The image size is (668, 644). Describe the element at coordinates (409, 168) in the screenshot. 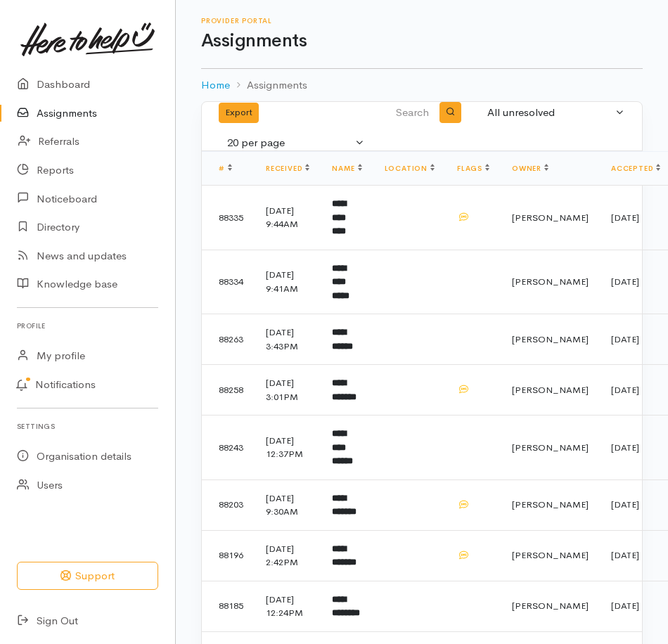

I see `a: Location` at that location.